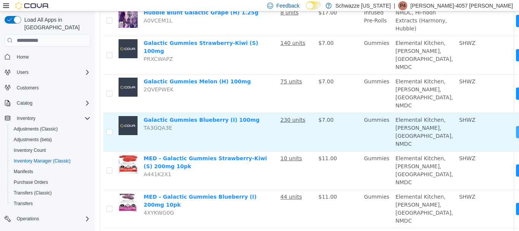  I want to click on span: $11.00, so click(233, 147).